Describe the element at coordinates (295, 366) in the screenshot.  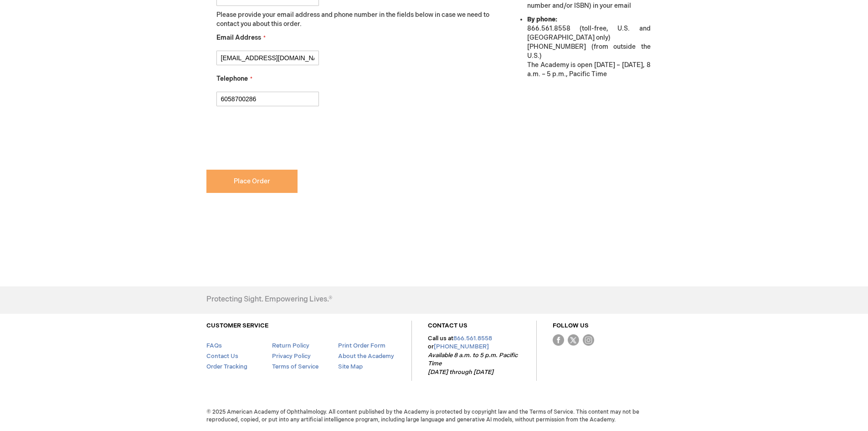
I see `a: Terms of Service` at that location.